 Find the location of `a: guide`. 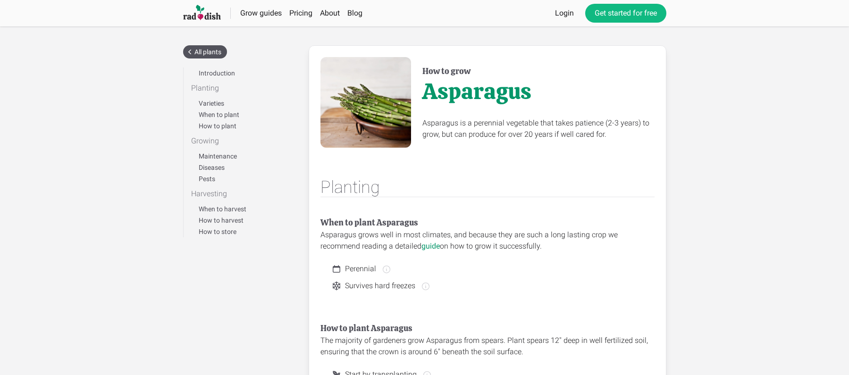

a: guide is located at coordinates (430, 246).